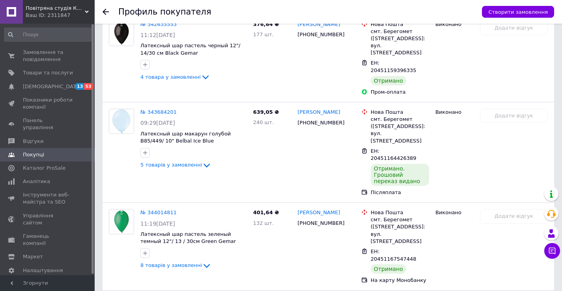 The image size is (562, 291). I want to click on a: № 344014811, so click(158, 212).